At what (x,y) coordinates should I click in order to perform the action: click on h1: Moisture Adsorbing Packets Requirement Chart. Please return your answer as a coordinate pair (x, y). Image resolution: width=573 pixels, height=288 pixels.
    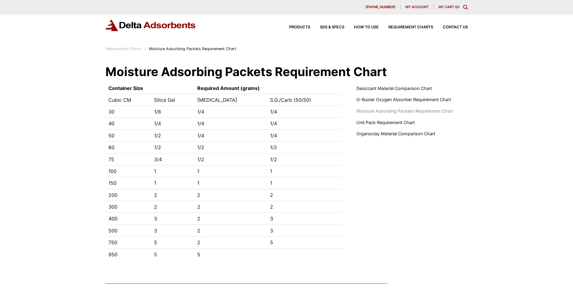
    Looking at the image, I should click on (287, 72).